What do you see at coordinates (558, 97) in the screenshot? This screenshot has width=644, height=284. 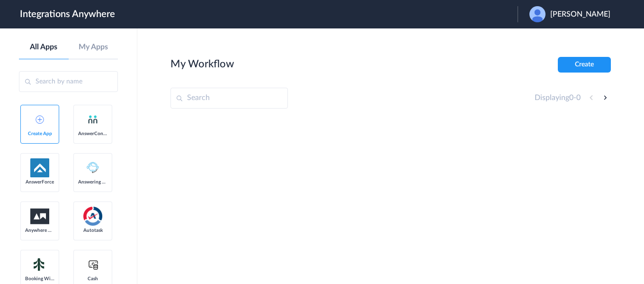 I see `h4: Displaying -` at bounding box center [558, 97].